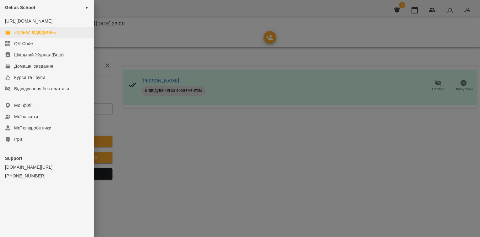  I want to click on div: Мої клієнти, so click(26, 117).